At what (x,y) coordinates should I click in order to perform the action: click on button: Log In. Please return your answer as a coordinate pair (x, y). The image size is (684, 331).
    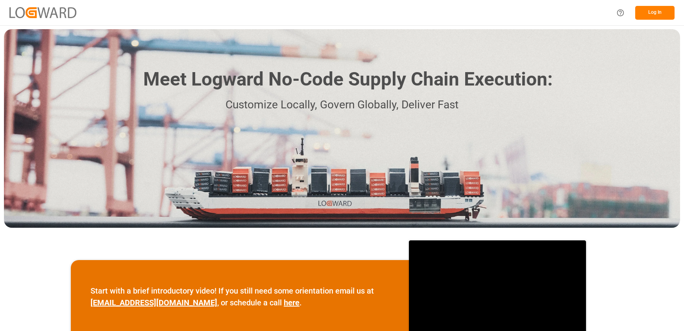
    Looking at the image, I should click on (655, 13).